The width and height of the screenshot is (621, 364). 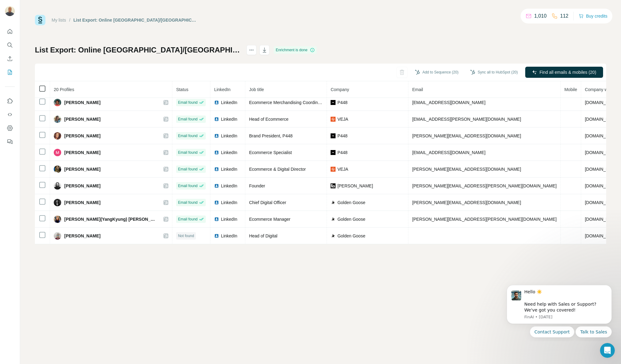 What do you see at coordinates (269, 119) in the screenshot?
I see `span: Head of Ecommerce` at bounding box center [269, 119].